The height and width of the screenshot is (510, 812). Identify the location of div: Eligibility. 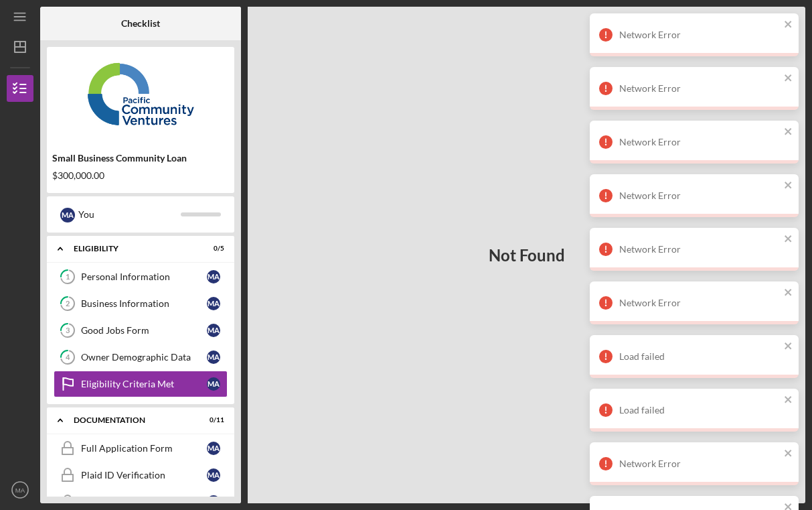
(132, 249).